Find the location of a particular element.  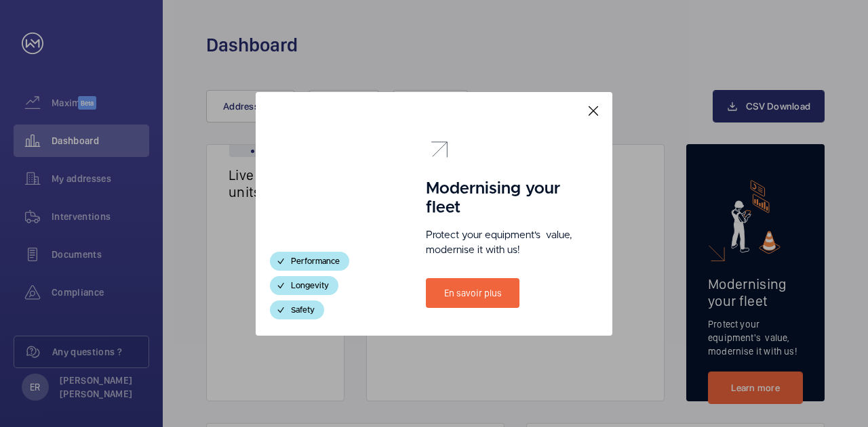

a: En savoir plus is located at coordinates (472, 293).